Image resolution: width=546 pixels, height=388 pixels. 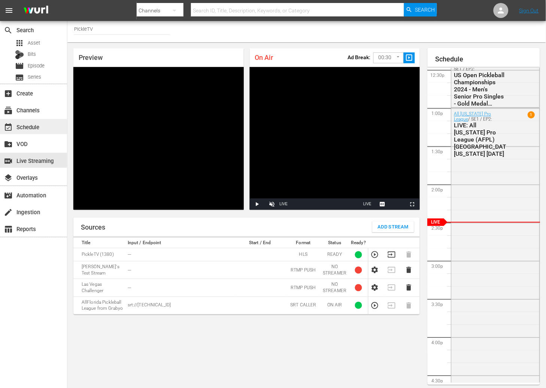 I want to click on span: slideshow_sharp, so click(x=409, y=58).